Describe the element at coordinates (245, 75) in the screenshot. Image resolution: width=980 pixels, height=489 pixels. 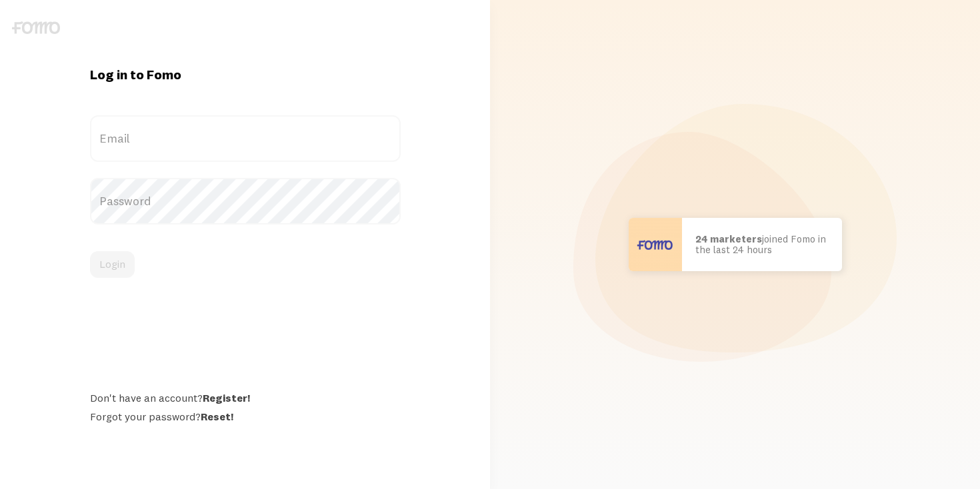
I see `h1: Log in to Fomo` at that location.